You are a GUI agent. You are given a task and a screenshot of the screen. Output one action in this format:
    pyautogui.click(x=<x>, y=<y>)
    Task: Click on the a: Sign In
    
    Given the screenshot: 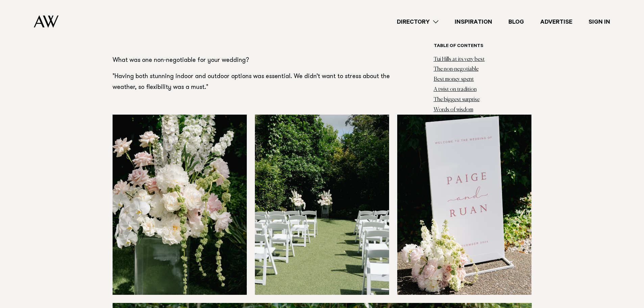 What is the action you would take?
    pyautogui.click(x=599, y=22)
    